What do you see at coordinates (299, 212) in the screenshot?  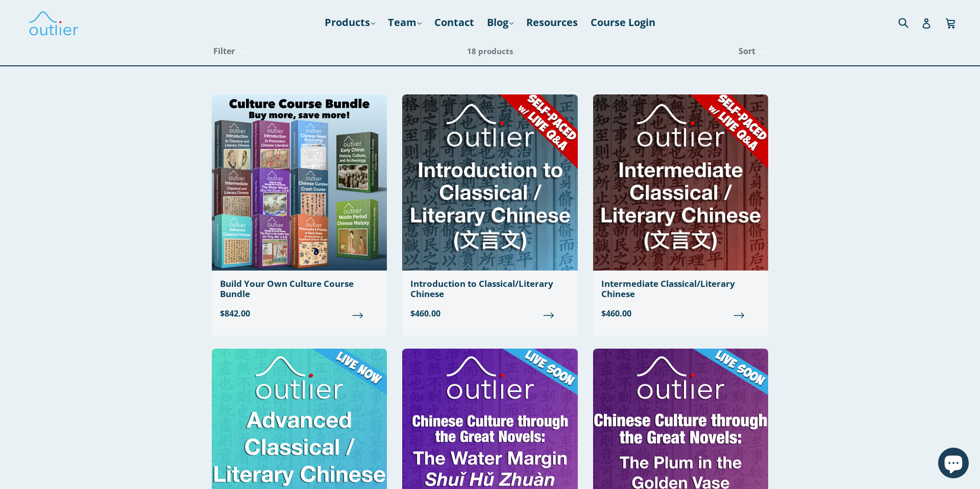 I see `a: Build Your Own Culture Course Bundle $842.00` at bounding box center [299, 212].